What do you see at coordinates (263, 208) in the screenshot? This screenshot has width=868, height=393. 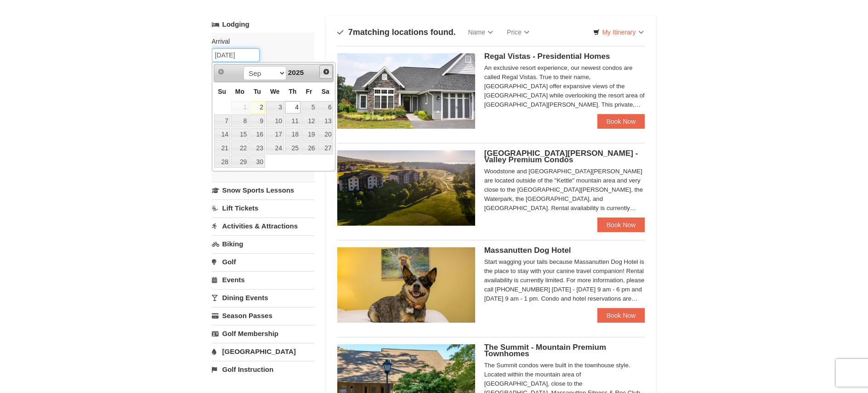 I see `a: Lift Tickets` at bounding box center [263, 208].